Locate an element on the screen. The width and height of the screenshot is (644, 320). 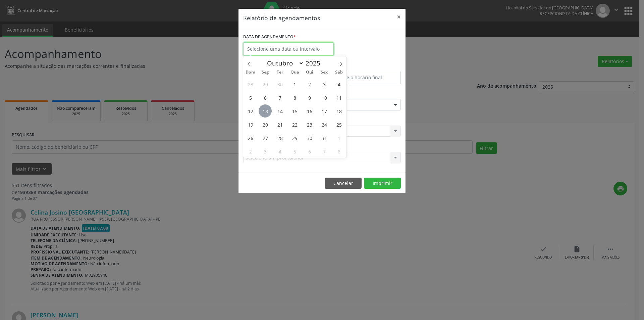
span: Novembro 8, 2025 is located at coordinates (339, 151).